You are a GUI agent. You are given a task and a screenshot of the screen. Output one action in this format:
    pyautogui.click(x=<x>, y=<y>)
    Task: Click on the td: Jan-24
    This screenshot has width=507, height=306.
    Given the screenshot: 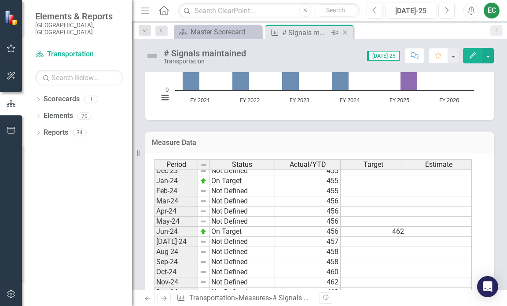 What is the action you would take?
    pyautogui.click(x=176, y=181)
    